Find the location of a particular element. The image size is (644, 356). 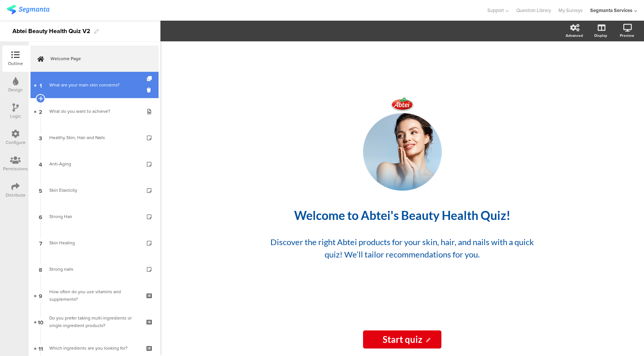

input: Start is located at coordinates (402, 340).